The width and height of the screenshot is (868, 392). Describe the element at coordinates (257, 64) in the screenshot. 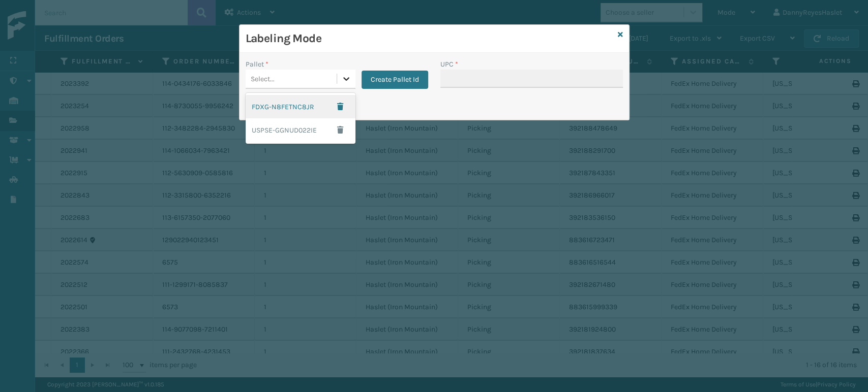

I see `label: Pallet` at that location.